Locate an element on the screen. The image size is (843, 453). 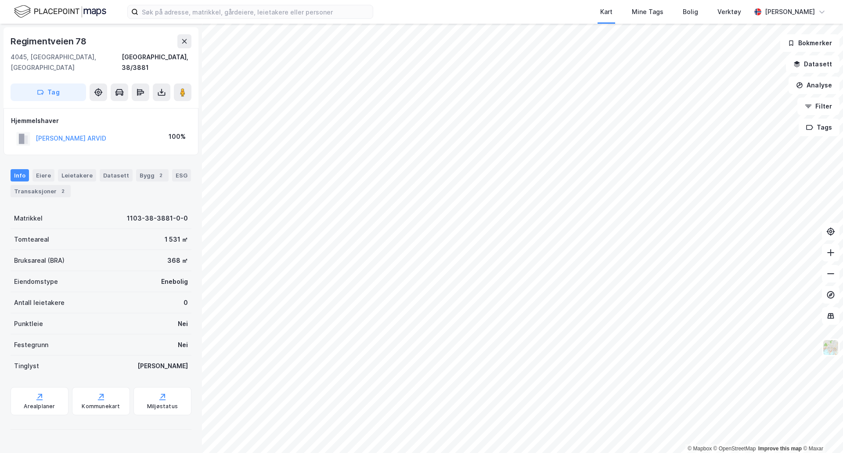
div: Verktøy is located at coordinates (729, 12).